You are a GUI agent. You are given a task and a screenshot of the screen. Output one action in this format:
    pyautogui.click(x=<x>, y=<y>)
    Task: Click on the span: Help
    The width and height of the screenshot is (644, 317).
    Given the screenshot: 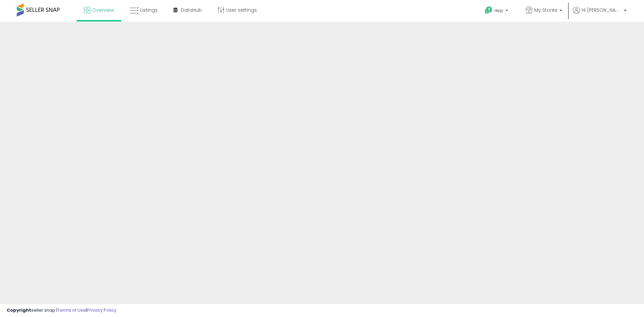 What is the action you would take?
    pyautogui.click(x=499, y=10)
    